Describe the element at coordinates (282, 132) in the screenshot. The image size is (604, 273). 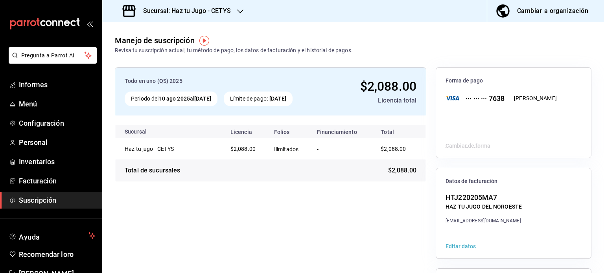
I see `font: Folios` at that location.